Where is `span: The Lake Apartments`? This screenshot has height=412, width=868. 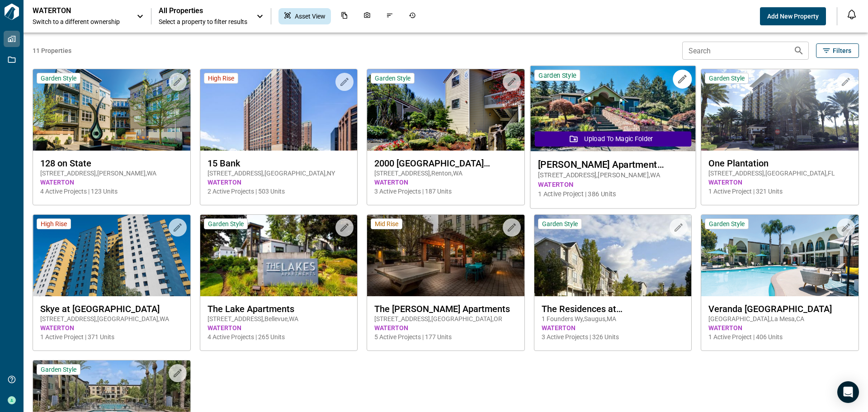
span: The Lake Apartments is located at coordinates (279, 309).